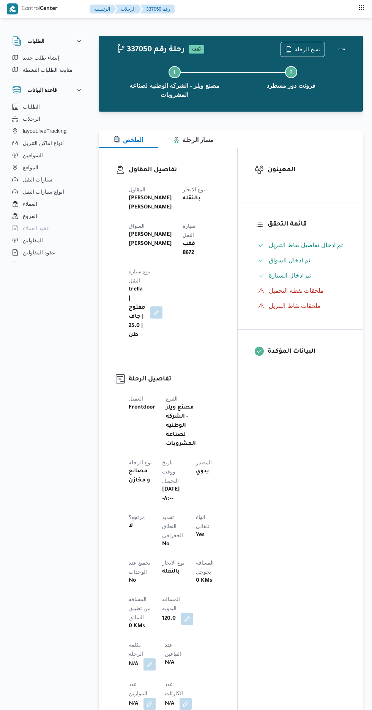  Describe the element at coordinates (44, 131) in the screenshot. I see `span: layout.liveTracking` at that location.